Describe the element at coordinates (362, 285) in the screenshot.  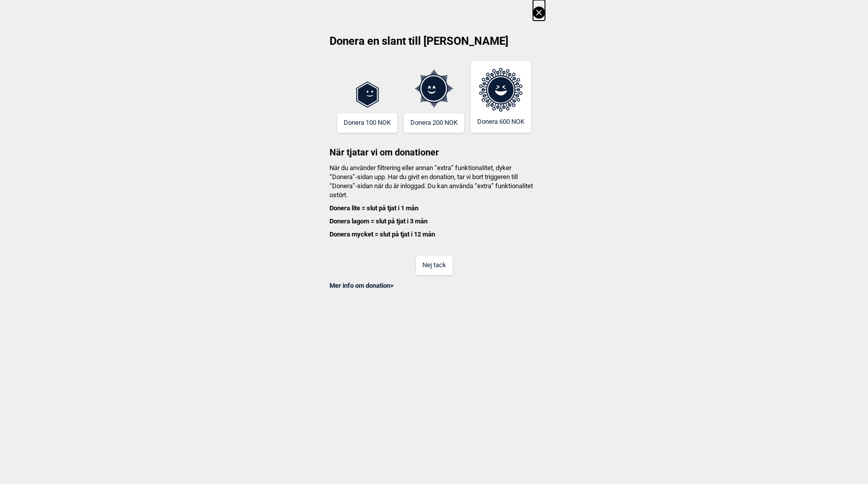
I see `a: Mer info om donation>` at that location.